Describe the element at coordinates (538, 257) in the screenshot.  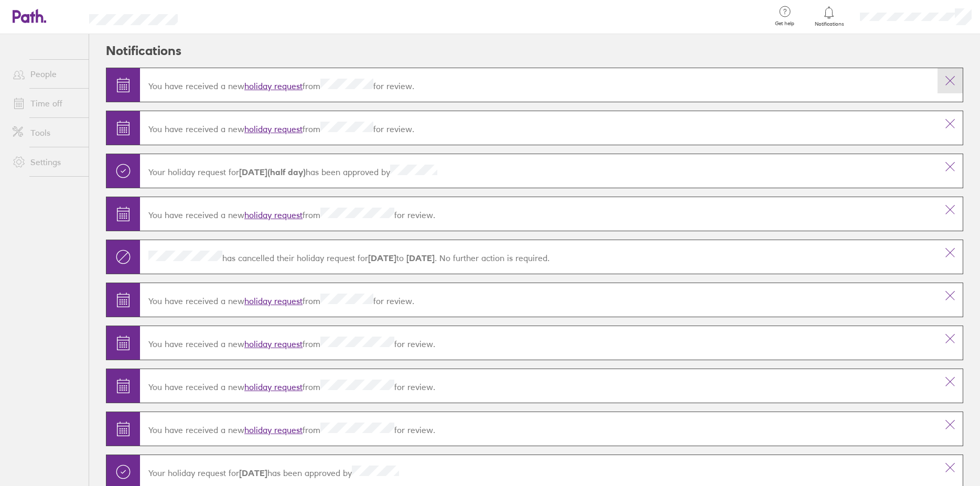
I see `p: has cancelled their holiday request for . No further action is required.` at that location.